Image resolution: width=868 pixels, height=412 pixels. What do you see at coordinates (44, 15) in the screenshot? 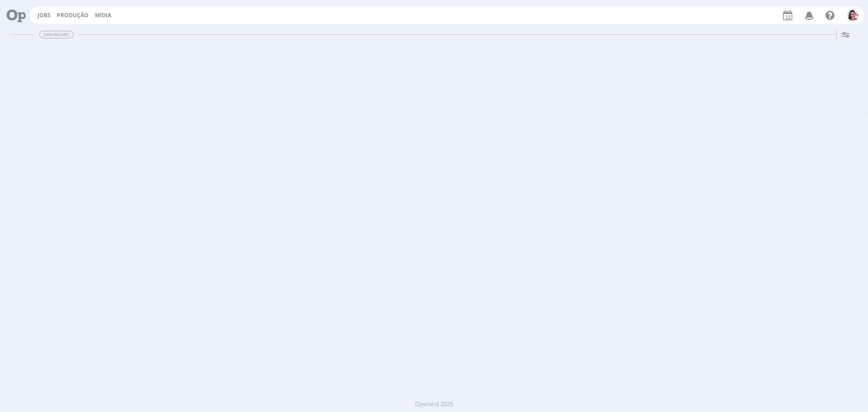
I see `a: Jobs` at bounding box center [44, 15].